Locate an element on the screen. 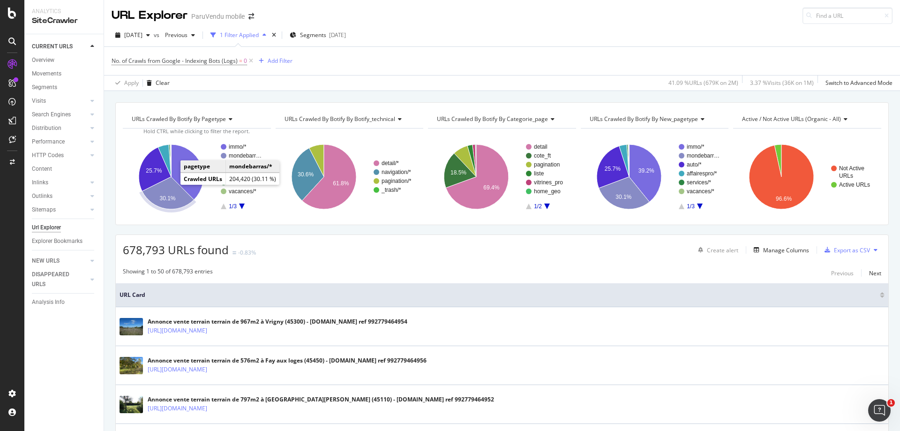  div: Search Engines is located at coordinates (51, 114).